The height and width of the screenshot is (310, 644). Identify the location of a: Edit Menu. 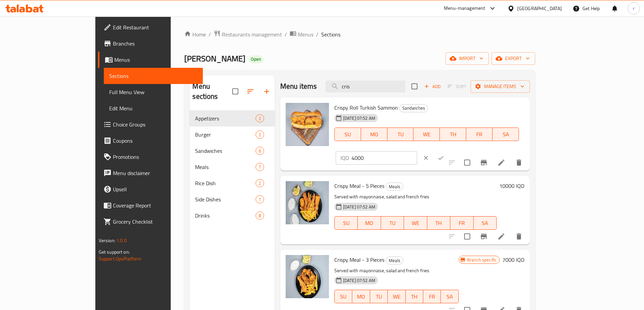
(153, 109).